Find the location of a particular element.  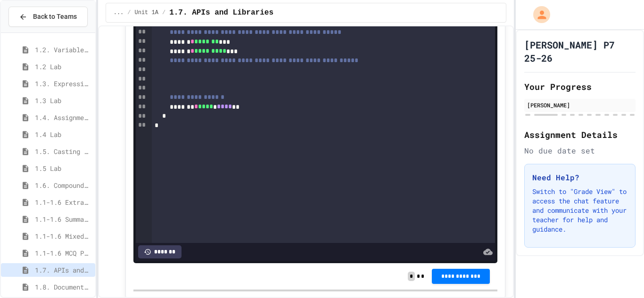

span: 1.3 Lab is located at coordinates (63, 100).